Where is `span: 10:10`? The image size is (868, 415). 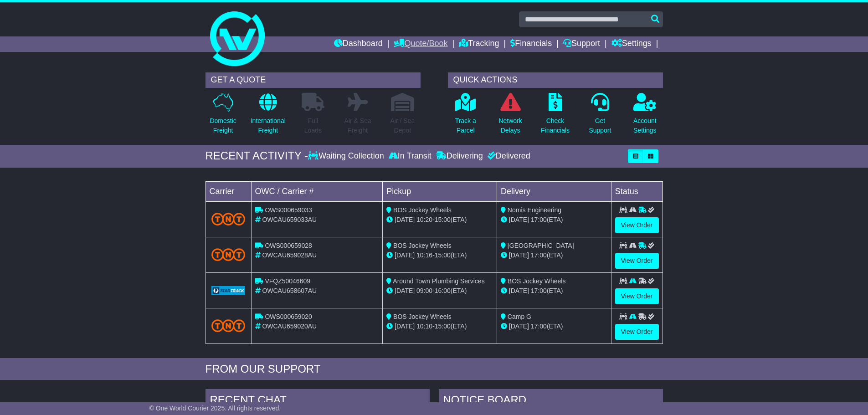 span: 10:10 is located at coordinates (424, 326).